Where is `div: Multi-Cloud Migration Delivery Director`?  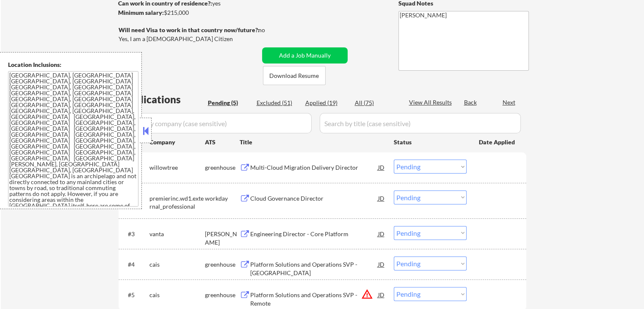
div: Multi-Cloud Migration Delivery Director is located at coordinates (314, 168).